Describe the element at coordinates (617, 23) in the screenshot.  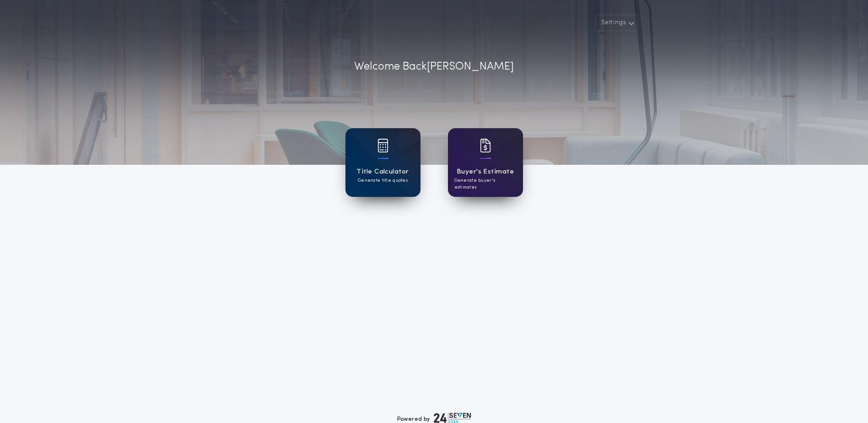
I see `button: Settings` at that location.